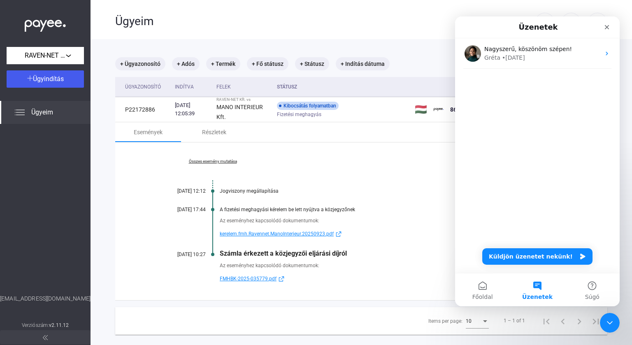 This screenshot has height=345, width=632. What do you see at coordinates (82, 273) in the screenshot?
I see `button: Üzenetek` at bounding box center [82, 273].